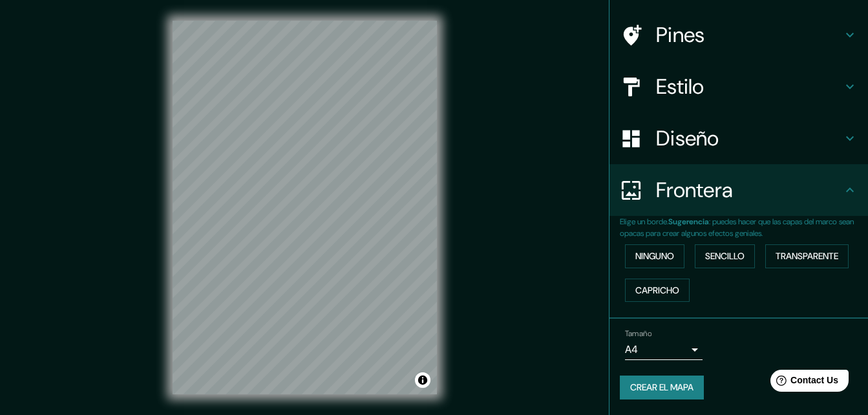 This screenshot has width=868, height=415. Describe the element at coordinates (662, 387) in the screenshot. I see `font: Crear el mapa` at that location.